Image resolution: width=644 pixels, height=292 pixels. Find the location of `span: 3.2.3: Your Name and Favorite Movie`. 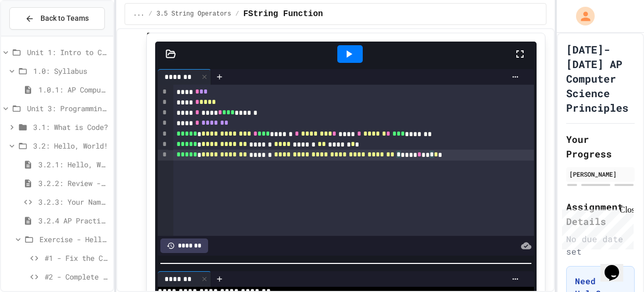

span: 3.2.3: Your Name and Favorite Movie is located at coordinates (74, 202).